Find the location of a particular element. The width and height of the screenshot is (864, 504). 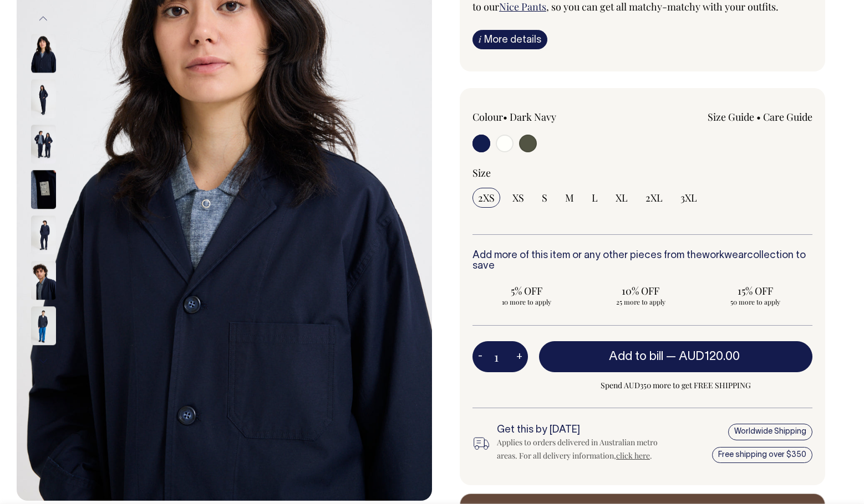

span: 10% OFF is located at coordinates (640, 291).